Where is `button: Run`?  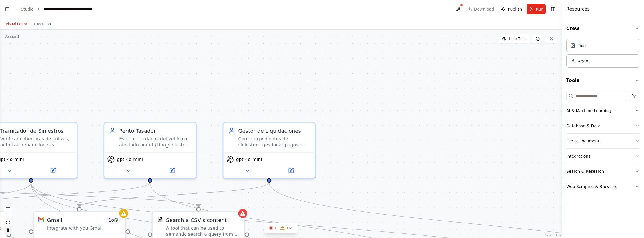 button: Run is located at coordinates (536, 9).